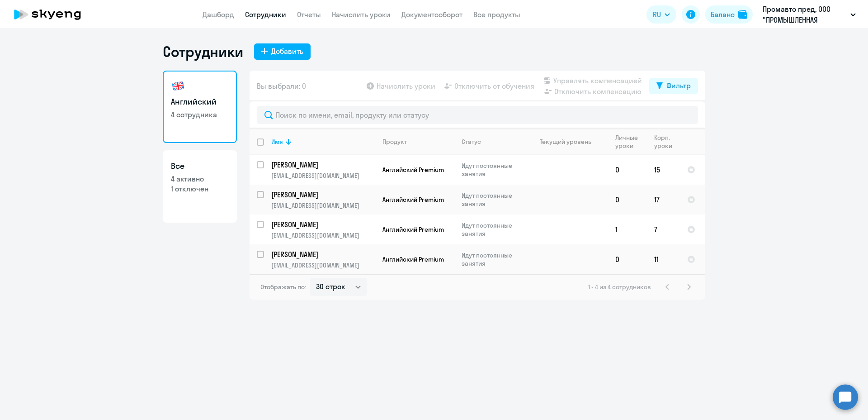  Describe the element at coordinates (805, 15) in the screenshot. I see `p: Промавто пред, ООО "ПРОМЫШЛЕННАЯ АВТОМАТИЗАЦИЯ"` at that location.